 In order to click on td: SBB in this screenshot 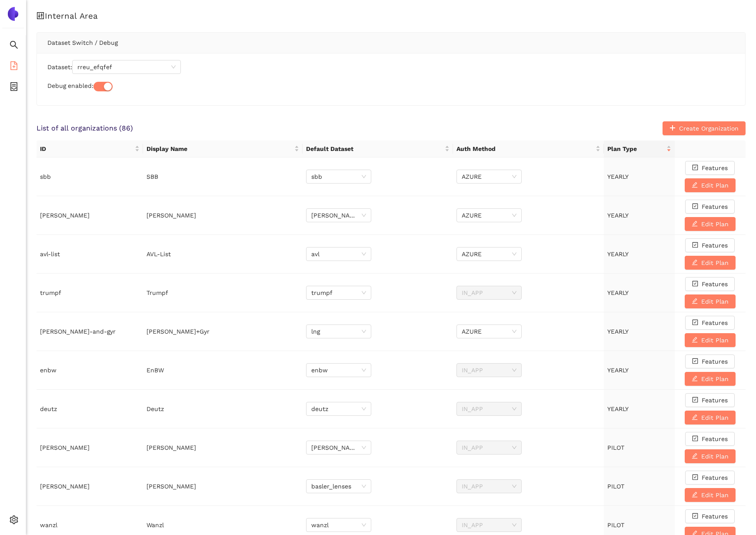, I will do `click(223, 176)`.